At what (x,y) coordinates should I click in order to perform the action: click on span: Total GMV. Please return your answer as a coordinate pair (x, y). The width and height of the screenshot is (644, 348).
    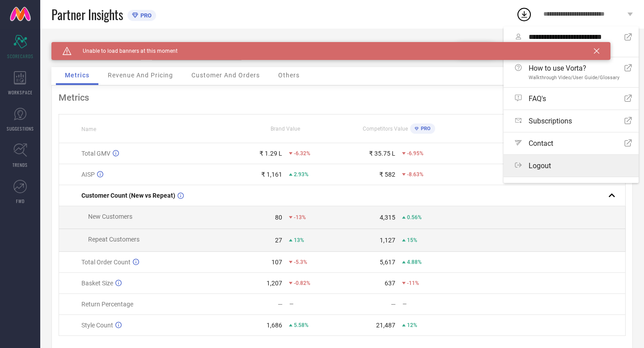
    Looking at the image, I should click on (96, 153).